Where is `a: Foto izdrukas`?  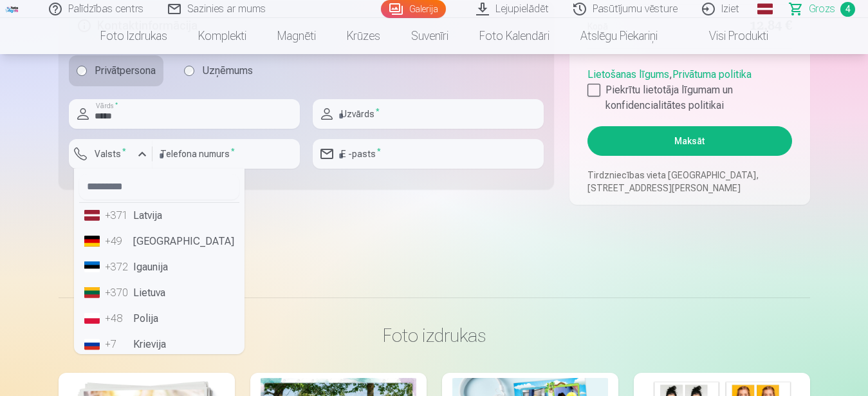 a: Foto izdrukas is located at coordinates (134, 36).